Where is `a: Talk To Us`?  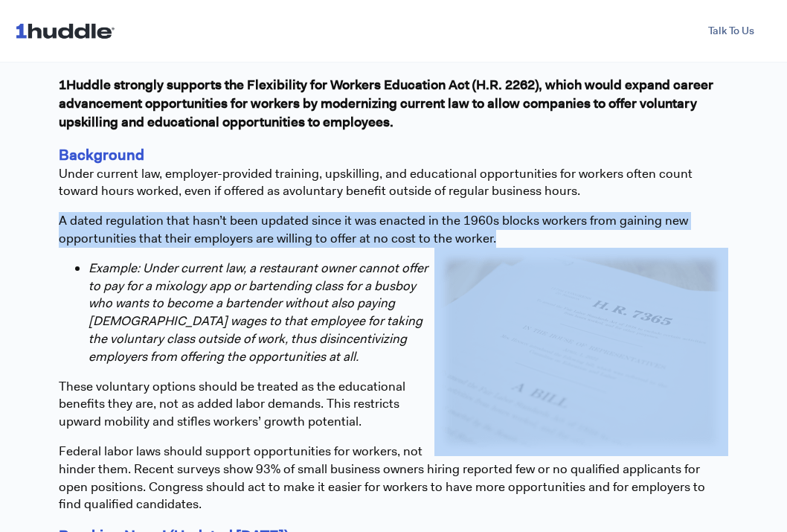 a: Talk To Us is located at coordinates (731, 31).